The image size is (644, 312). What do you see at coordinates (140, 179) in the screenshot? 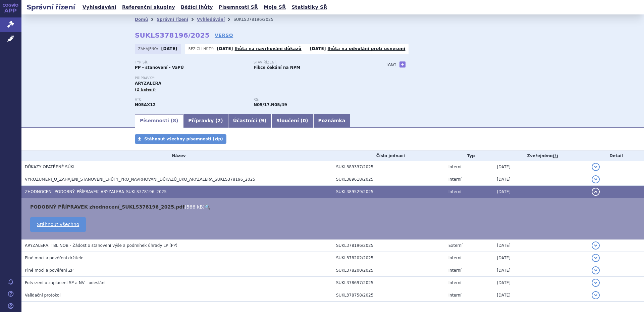
I see `span: VYROZUMĚNÍ_O_ZAHÁJENÍ_STANOVENÍ_LHŮTY_PRO_NAVRHOVÁNÍ_DŮKAZŮ_UKO_ARYZALERA_SUKLS378196_2025` at bounding box center [140, 179].